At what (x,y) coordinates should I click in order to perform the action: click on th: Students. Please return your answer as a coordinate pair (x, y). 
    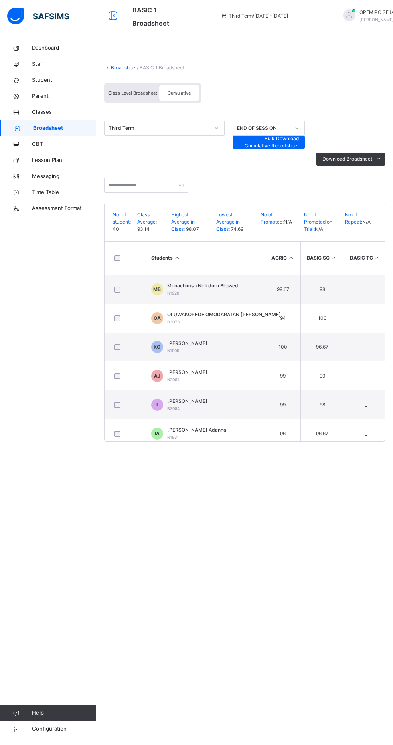
    Looking at the image, I should click on (205, 258).